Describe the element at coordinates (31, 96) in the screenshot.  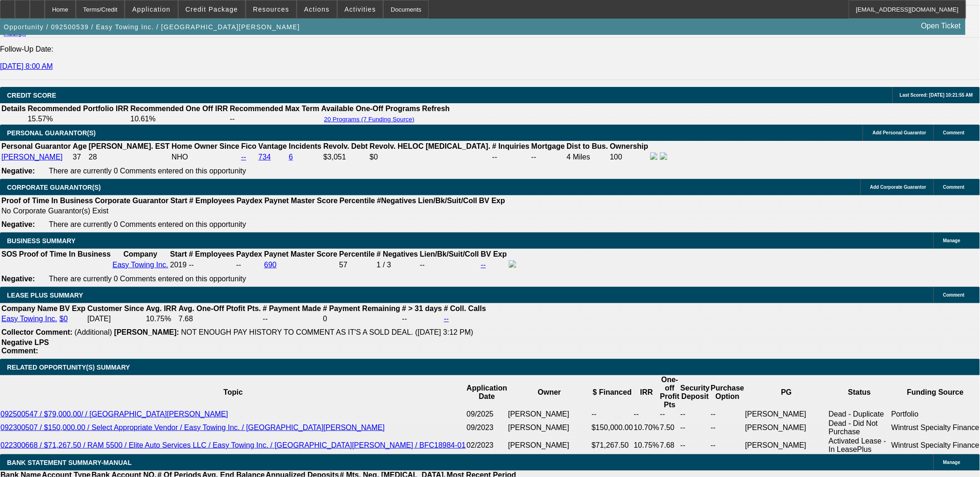
I see `span: CREDIT SCORE` at that location.